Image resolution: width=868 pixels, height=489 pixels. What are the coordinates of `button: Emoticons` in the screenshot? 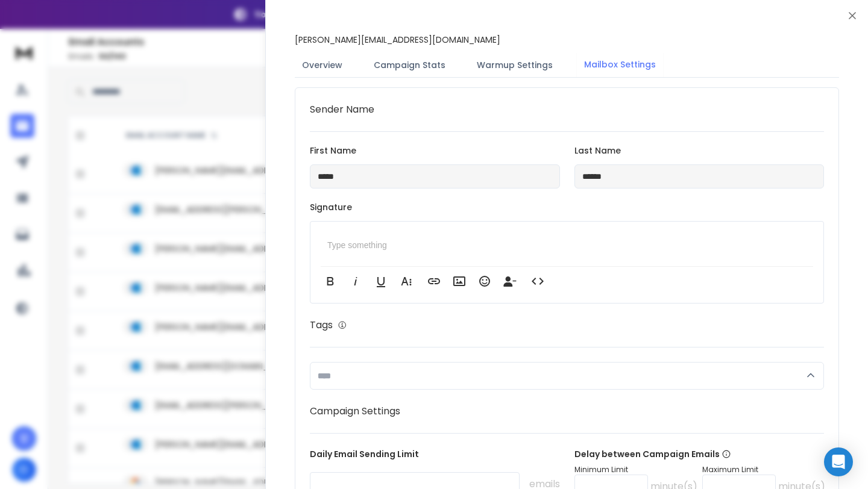 It's located at (484, 281).